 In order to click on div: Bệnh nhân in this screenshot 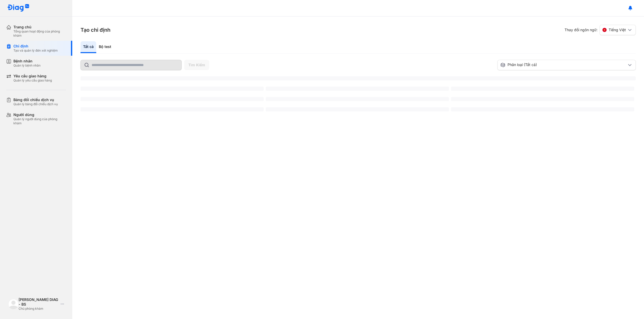, I will do `click(27, 61)`.